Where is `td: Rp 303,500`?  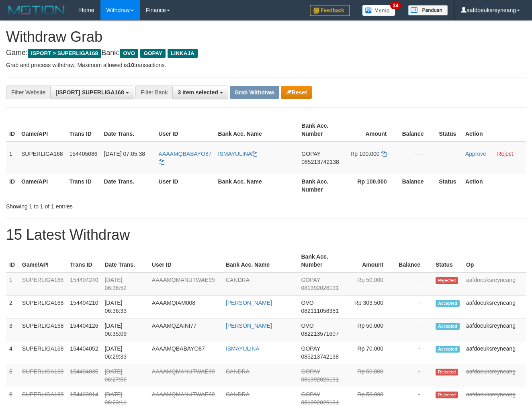 td: Rp 303,500 is located at coordinates (370, 307).